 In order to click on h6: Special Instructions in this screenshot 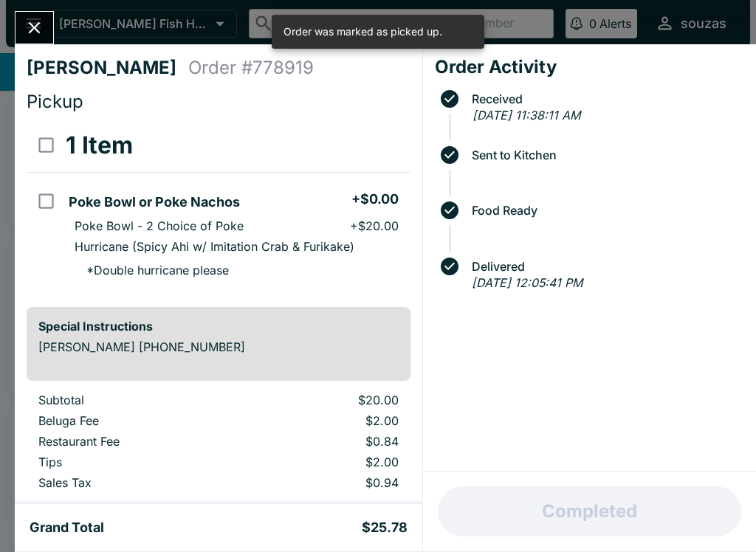, I will do `click(218, 326)`.